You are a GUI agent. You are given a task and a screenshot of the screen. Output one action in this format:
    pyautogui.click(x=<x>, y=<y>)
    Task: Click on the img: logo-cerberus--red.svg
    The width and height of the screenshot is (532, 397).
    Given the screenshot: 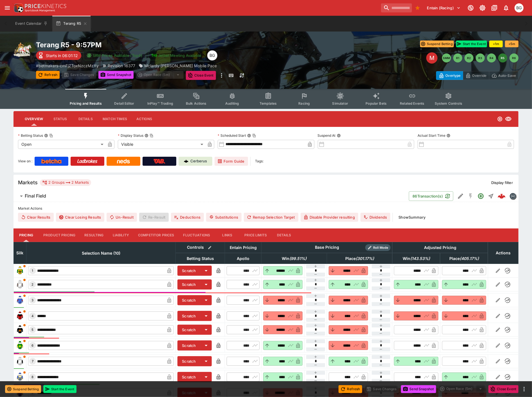 What is the action you would take?
    pyautogui.click(x=502, y=196)
    